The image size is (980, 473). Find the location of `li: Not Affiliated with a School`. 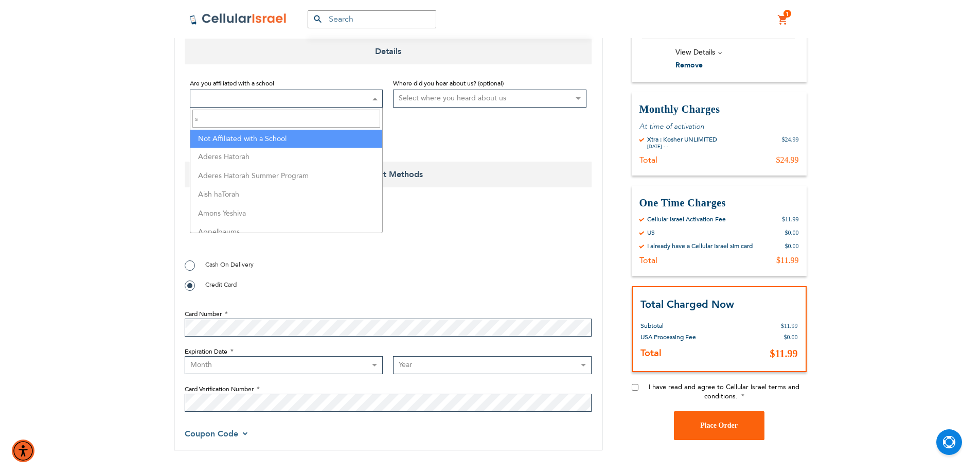

li: Not Affiliated with a School is located at coordinates (287, 138).